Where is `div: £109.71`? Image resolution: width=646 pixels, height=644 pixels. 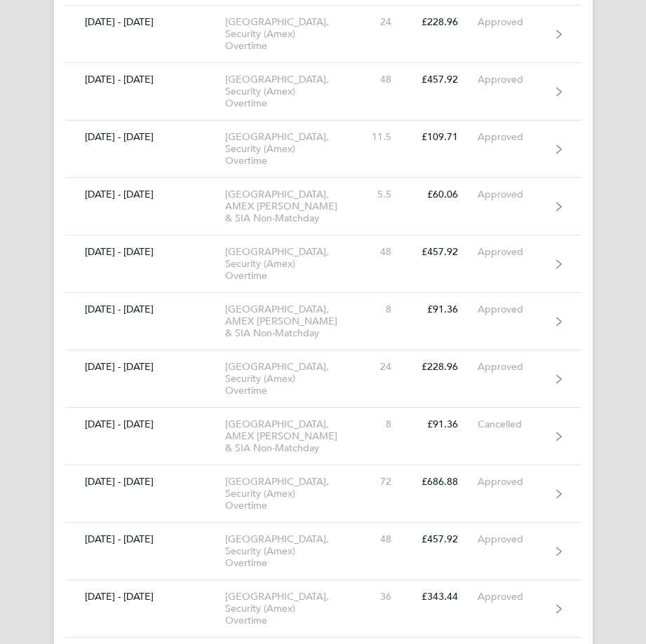 div: £109.71 is located at coordinates (444, 137).